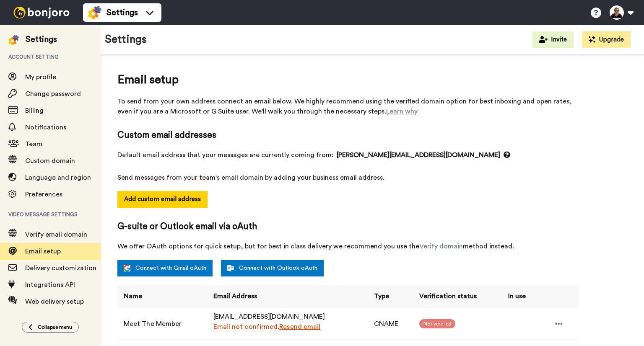  What do you see at coordinates (231, 268) in the screenshot?
I see `img: outlook-white.svg` at bounding box center [231, 268].